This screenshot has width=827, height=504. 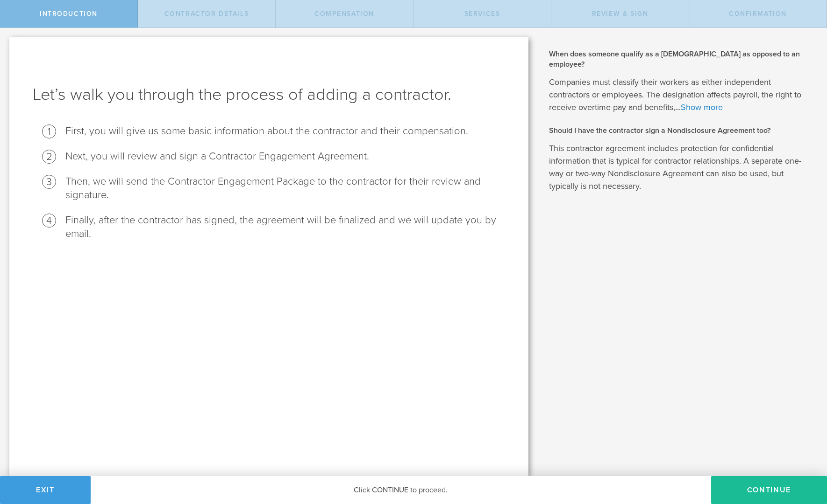 What do you see at coordinates (768, 490) in the screenshot?
I see `button: Continue` at bounding box center [768, 490].